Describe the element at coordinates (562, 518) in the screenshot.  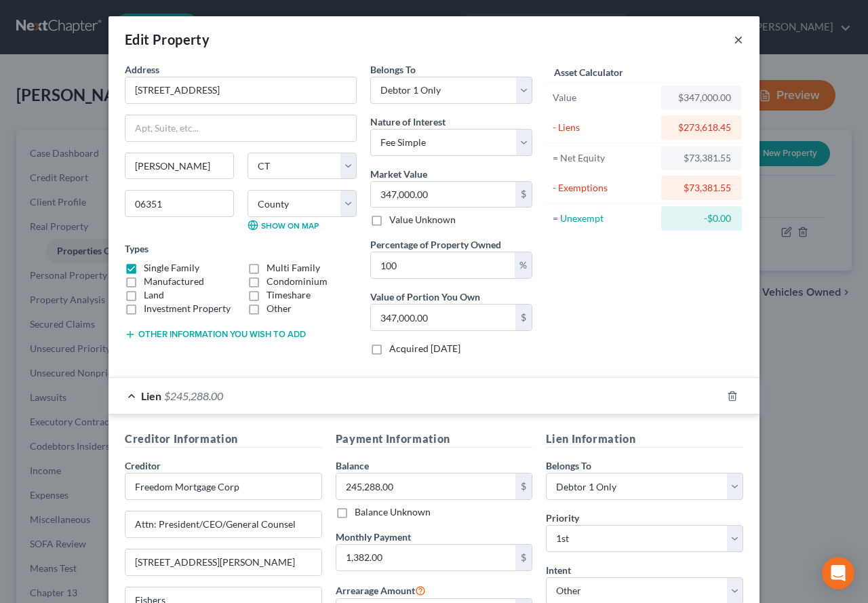
I see `span: Priority` at that location.